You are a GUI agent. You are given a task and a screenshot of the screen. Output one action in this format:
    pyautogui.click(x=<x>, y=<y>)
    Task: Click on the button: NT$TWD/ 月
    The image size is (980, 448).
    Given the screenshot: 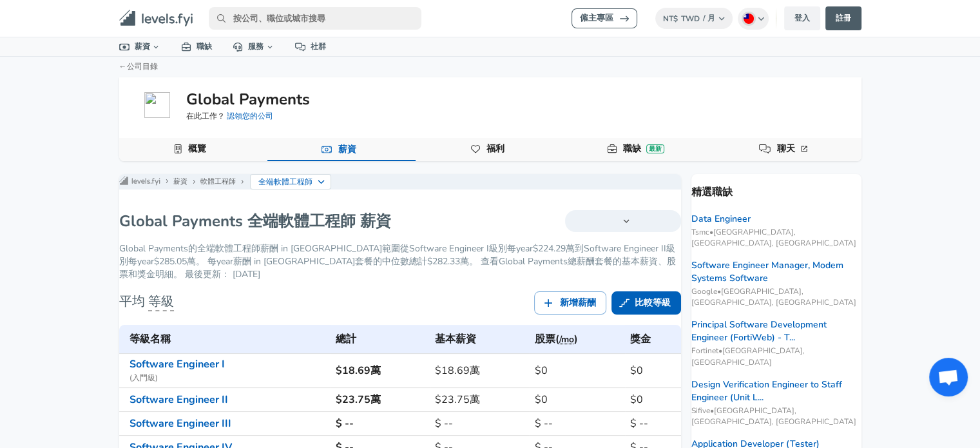 What is the action you would take?
    pyautogui.click(x=694, y=18)
    